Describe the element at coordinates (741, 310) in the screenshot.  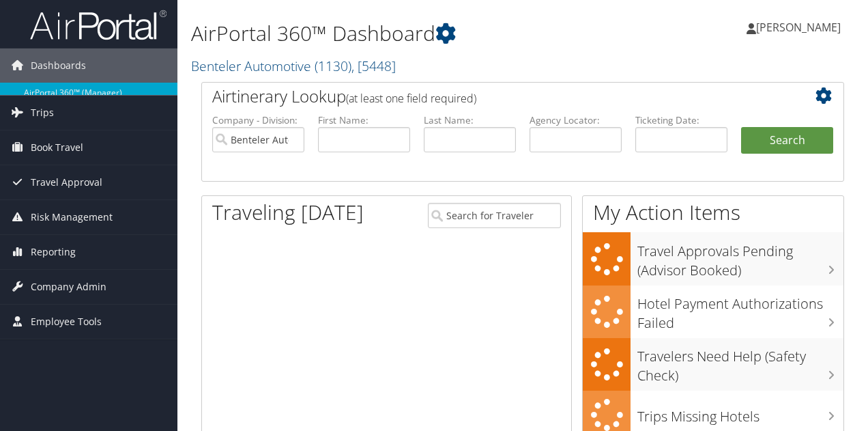
I see `h3: Hotel Payment Authorizations Failed` at that location.